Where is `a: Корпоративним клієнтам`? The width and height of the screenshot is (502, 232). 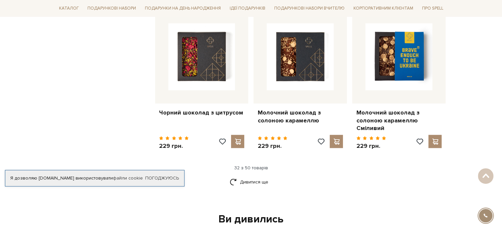
a: Корпоративним клієнтам is located at coordinates (383, 8).